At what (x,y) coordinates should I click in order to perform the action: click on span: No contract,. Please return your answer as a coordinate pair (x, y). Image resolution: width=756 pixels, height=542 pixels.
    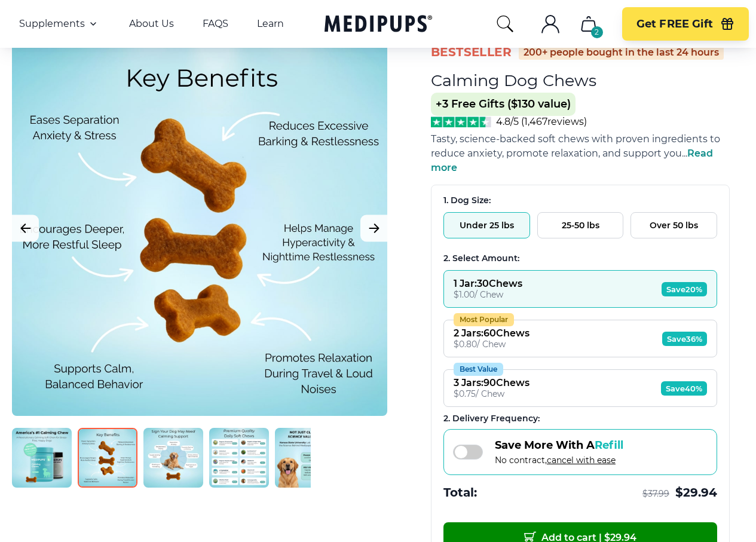
    Looking at the image, I should click on (559, 460).